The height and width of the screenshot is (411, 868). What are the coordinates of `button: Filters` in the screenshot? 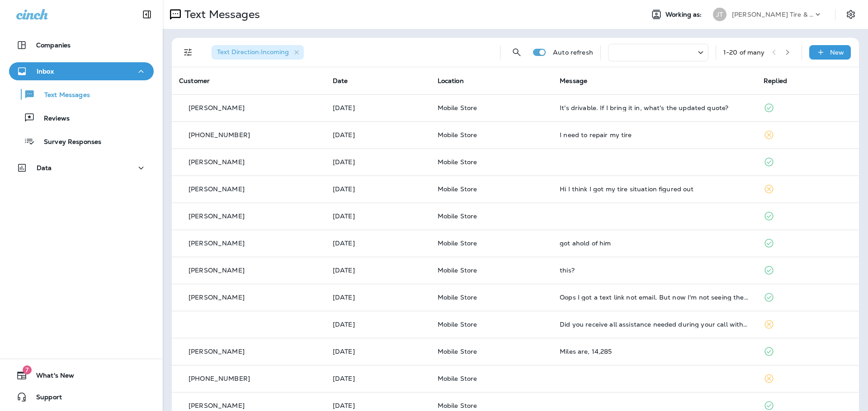 It's located at (188, 53).